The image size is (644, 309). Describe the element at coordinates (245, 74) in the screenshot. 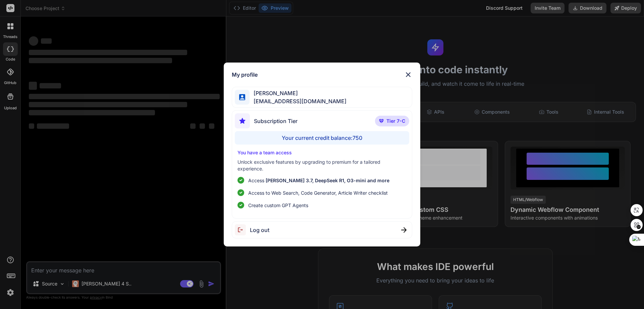

I see `h1: My profile` at that location.